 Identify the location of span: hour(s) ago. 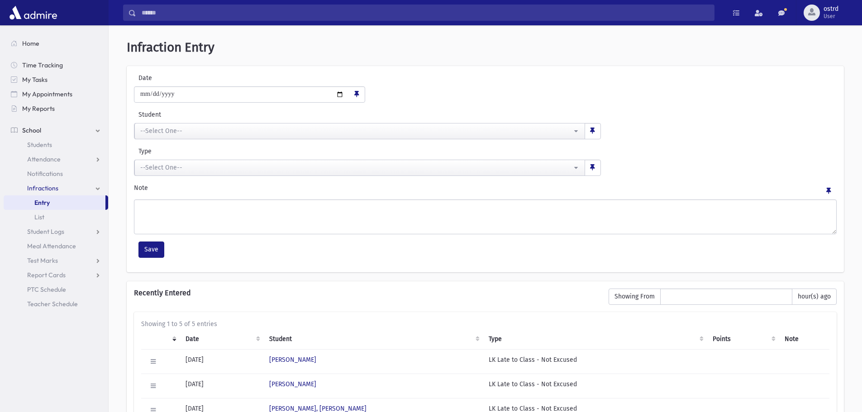
(814, 297).